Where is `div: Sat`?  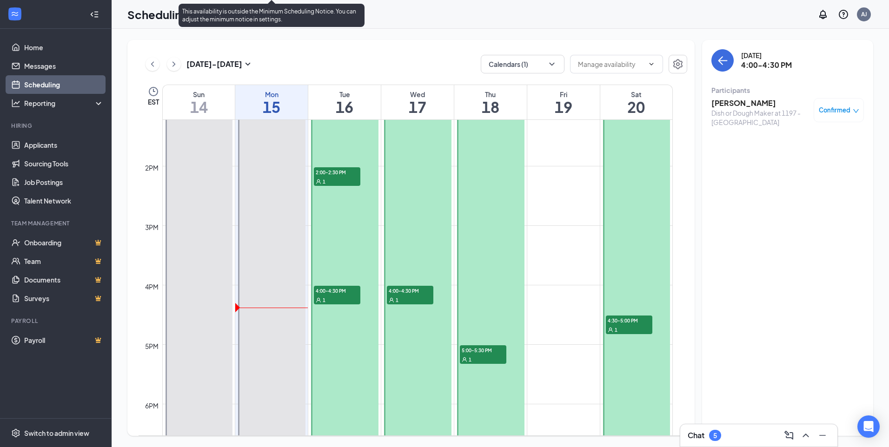 div: Sat is located at coordinates (636, 94).